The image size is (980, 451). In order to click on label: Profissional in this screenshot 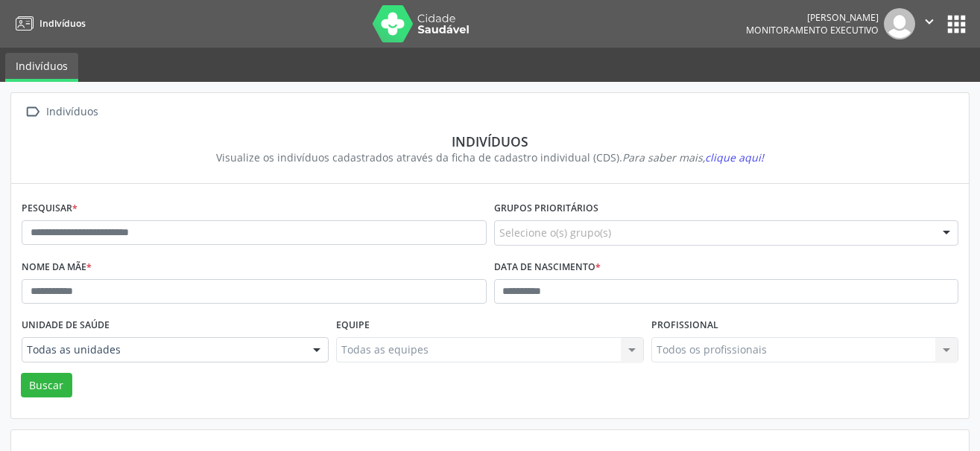, I will do `click(685, 326)`.